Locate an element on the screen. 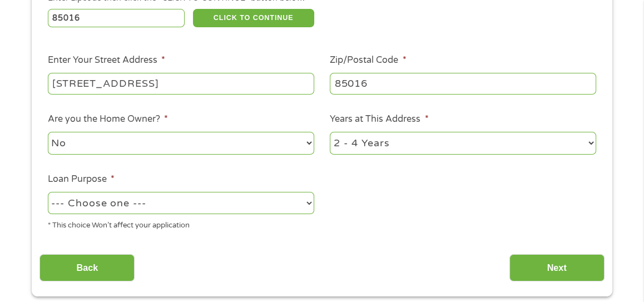 This screenshot has width=644, height=302. label: Are you the Home Owner? is located at coordinates (108, 119).